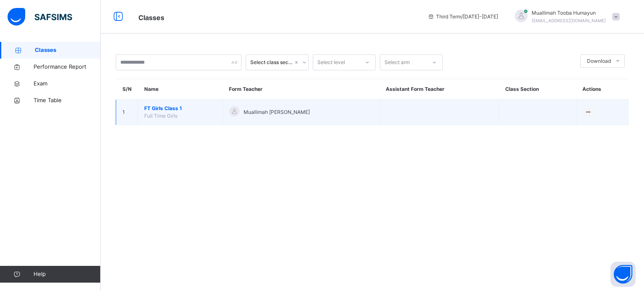  I want to click on th: Assistant Form Teacher, so click(438, 89).